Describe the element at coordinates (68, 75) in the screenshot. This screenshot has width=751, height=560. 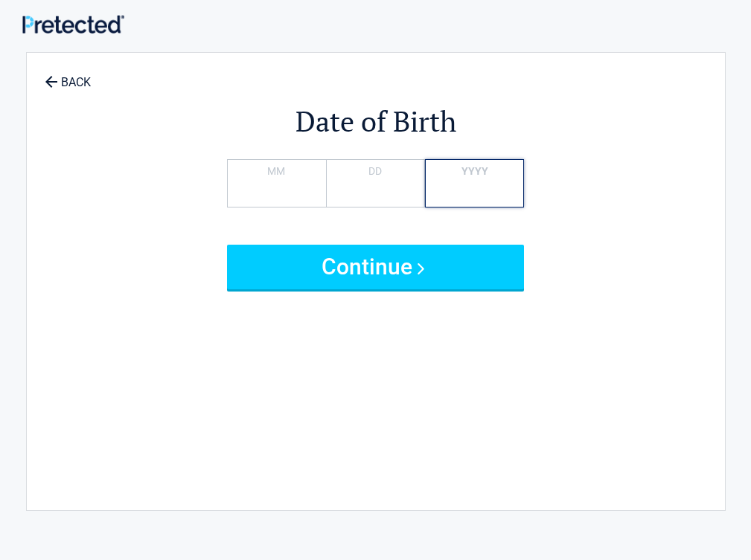
I see `a: BACK` at that location.